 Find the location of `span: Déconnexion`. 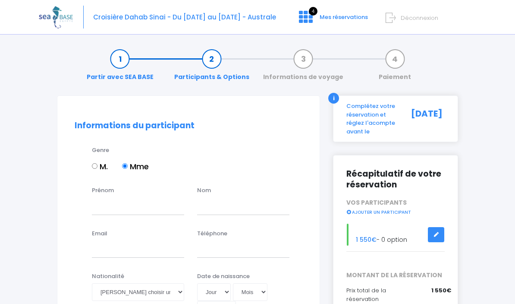

span: Déconnexion is located at coordinates (419, 18).